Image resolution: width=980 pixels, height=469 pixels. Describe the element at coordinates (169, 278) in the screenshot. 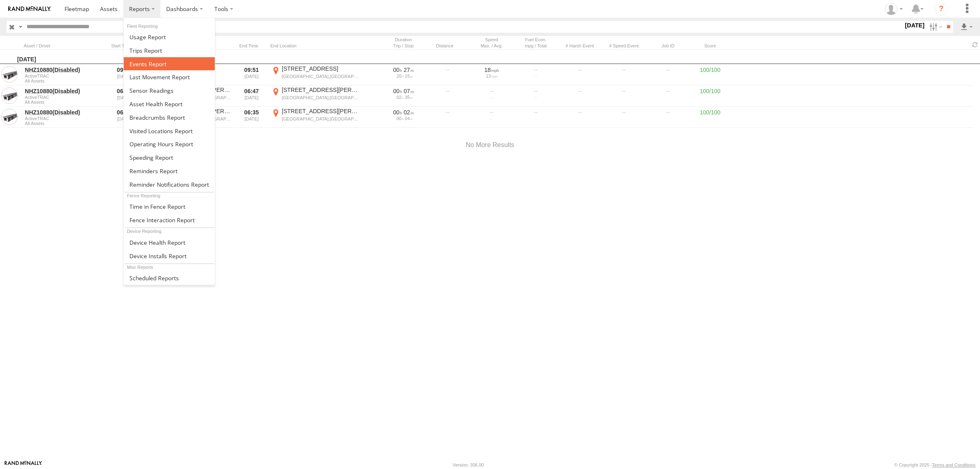

I see `a: Scheduled Reports` at that location.